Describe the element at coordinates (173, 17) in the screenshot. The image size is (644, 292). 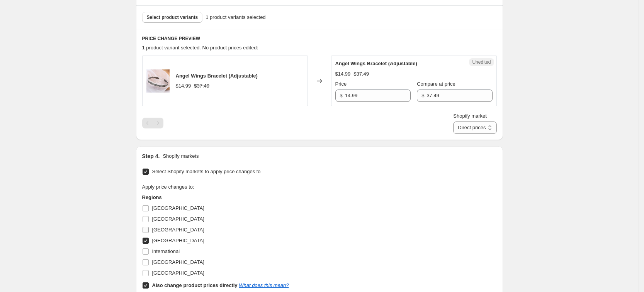
I see `button: Select product variants` at that location.